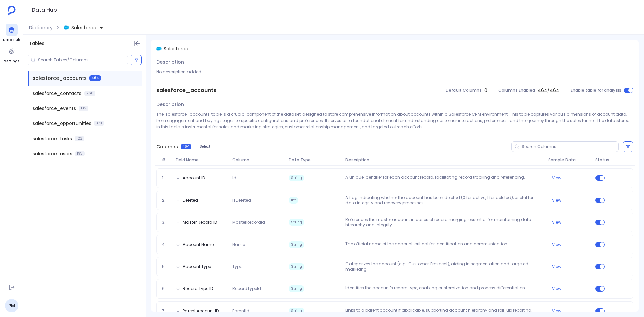 This screenshot has width=644, height=317. Describe the element at coordinates (294, 200) in the screenshot. I see `span: Int` at that location.